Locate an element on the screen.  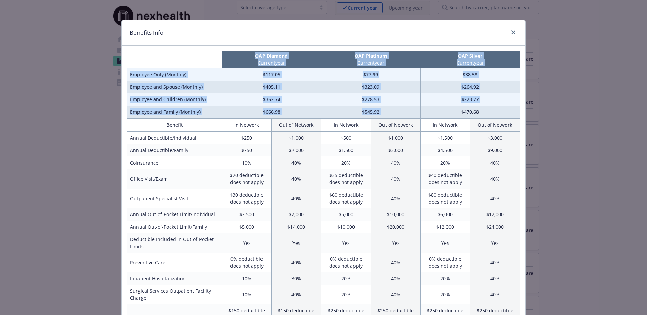
td: $40 deductible does not apply is located at coordinates (445, 179).